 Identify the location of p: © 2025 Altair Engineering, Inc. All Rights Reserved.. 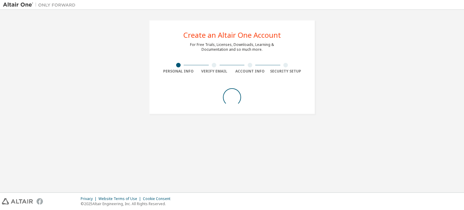
(127, 203).